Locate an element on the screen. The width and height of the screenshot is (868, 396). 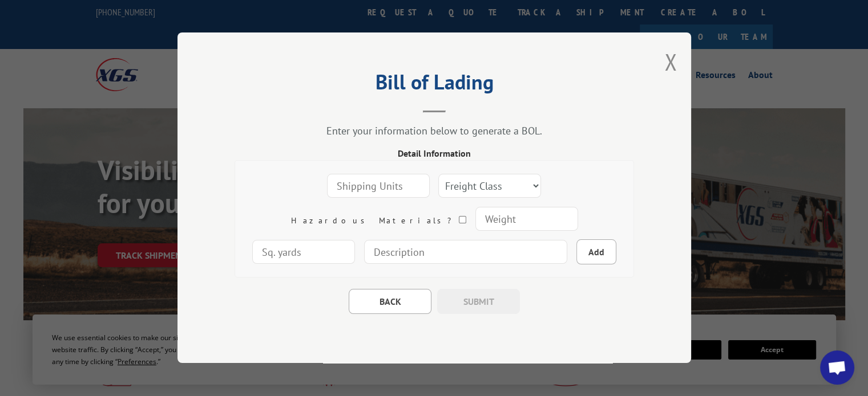
div: Detail Information is located at coordinates (434, 154).